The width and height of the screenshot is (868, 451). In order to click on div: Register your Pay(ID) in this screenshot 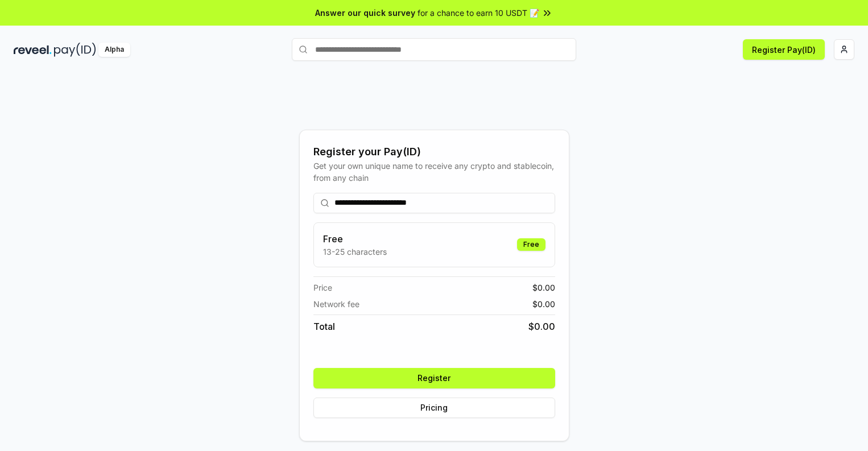, I will do `click(434, 152)`.